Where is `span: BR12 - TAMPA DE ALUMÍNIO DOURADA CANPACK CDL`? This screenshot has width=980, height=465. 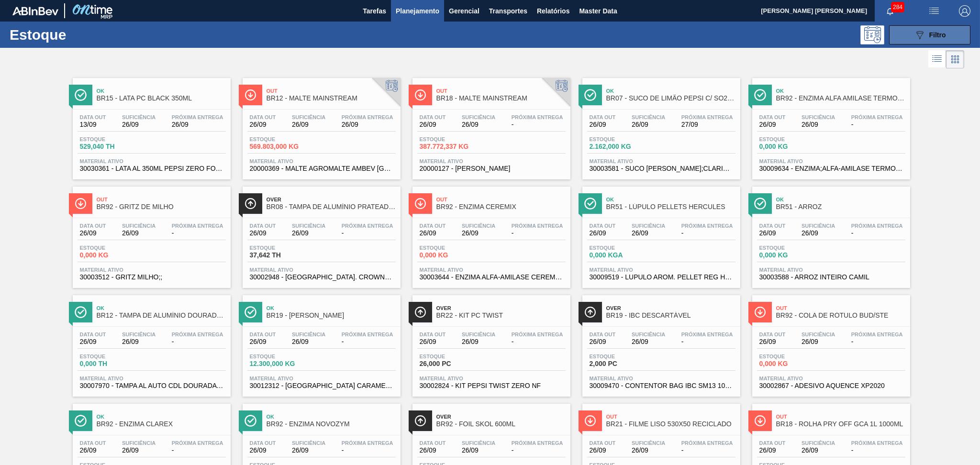 span: BR12 - TAMPA DE ALUMÍNIO DOURADA CANPACK CDL is located at coordinates (161, 315).